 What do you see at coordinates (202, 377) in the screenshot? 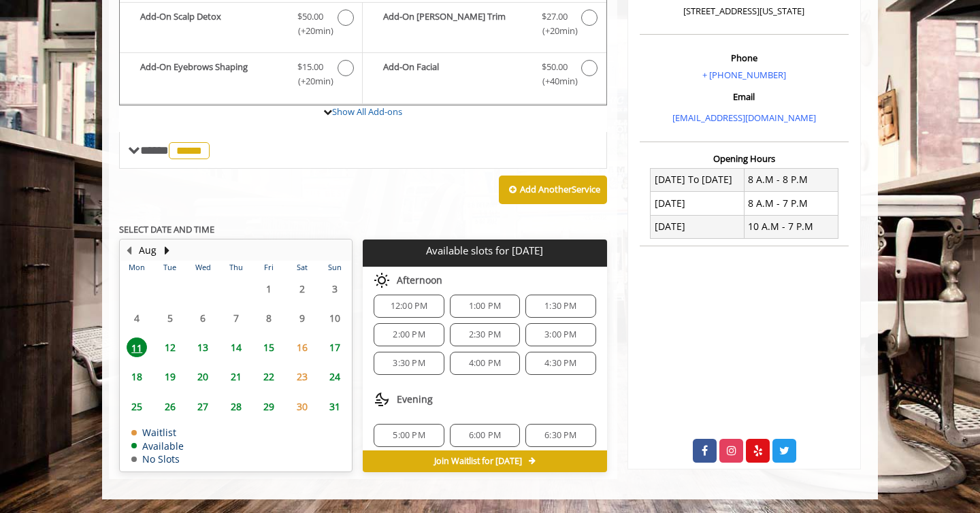
I see `span: 20` at bounding box center [202, 377].